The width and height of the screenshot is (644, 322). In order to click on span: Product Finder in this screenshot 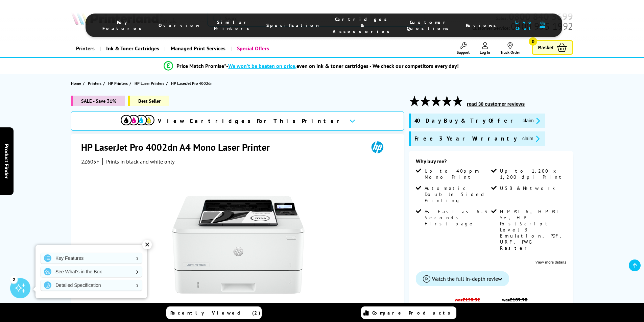, I will do `click(7, 161)`.